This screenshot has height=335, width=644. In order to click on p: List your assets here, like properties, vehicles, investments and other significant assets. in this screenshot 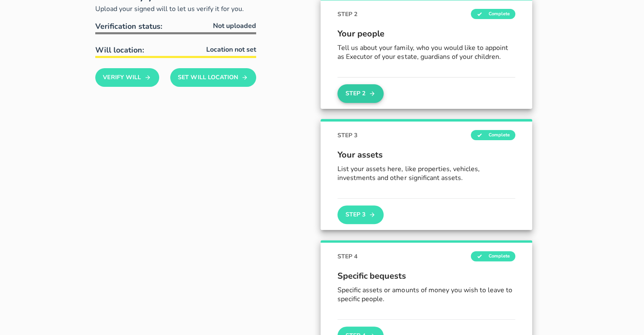, I will do `click(427, 173)`.